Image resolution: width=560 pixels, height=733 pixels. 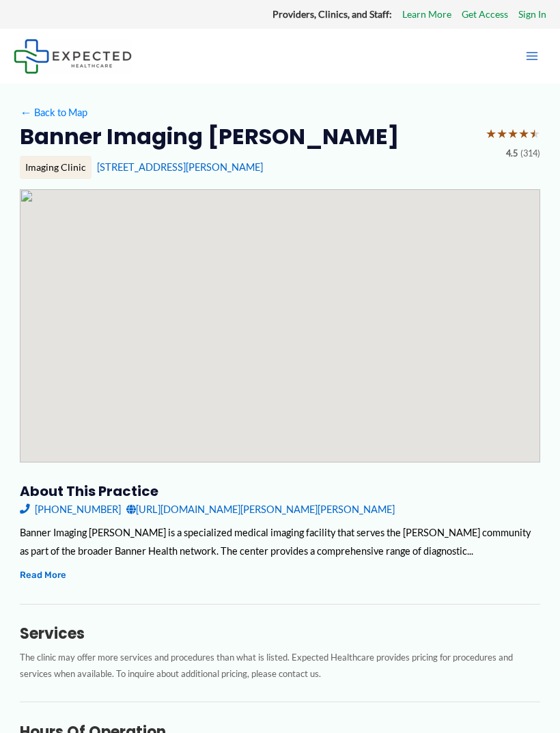 What do you see at coordinates (280, 665) in the screenshot?
I see `p: The clinic may offer more services and procedures than what is listed. Expected Healthcare provid...` at bounding box center [280, 665].